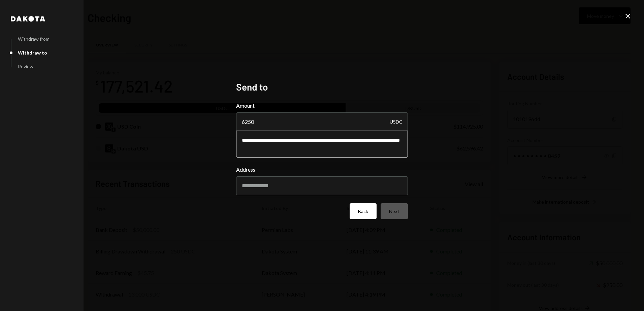  What do you see at coordinates (34, 39) in the screenshot?
I see `div: Withdraw from` at bounding box center [34, 39].